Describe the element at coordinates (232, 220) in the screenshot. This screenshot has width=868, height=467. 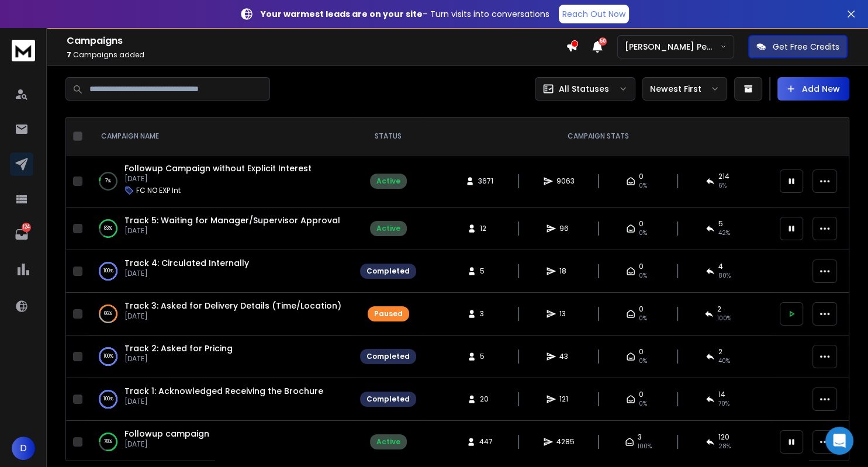
I see `span: Track 5: Waiting for Manager/Supervisor Approval` at that location.